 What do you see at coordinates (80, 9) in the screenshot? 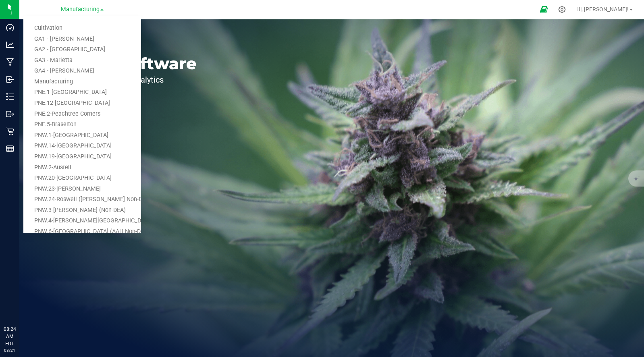
I see `span: Manufacturing` at bounding box center [80, 9].